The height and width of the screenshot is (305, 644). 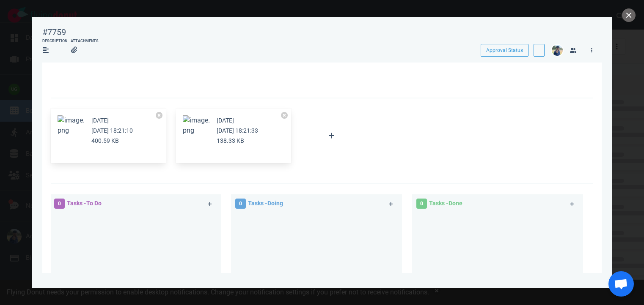 I want to click on small: 400.59 KB, so click(x=105, y=141).